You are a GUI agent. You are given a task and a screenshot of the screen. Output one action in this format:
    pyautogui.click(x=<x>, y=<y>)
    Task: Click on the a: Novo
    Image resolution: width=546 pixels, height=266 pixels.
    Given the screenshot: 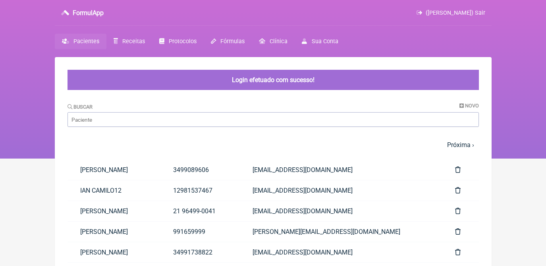 What is the action you would take?
    pyautogui.click(x=469, y=106)
    